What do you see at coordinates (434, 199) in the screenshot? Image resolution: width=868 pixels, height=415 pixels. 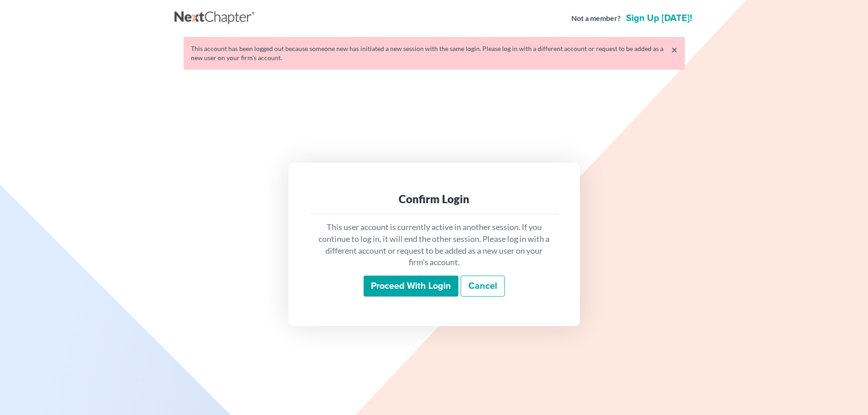 I see `div: Confirm Login` at bounding box center [434, 199].